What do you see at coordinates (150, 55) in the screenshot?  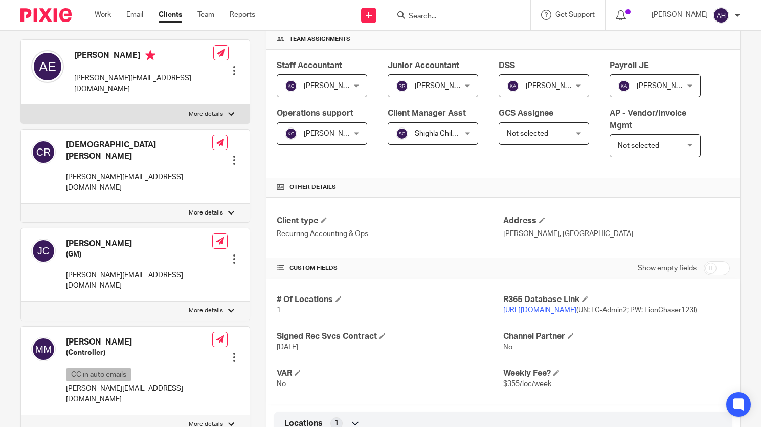 I see `i: Primary` at bounding box center [150, 55].